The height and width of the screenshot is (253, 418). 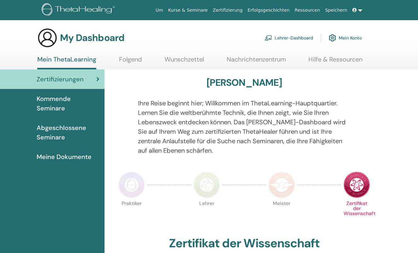 What do you see at coordinates (132, 215) in the screenshot?
I see `p: Praktiker` at bounding box center [132, 215].